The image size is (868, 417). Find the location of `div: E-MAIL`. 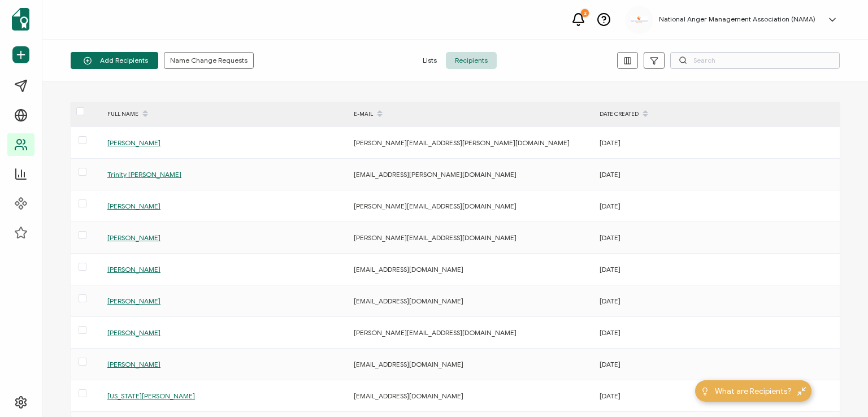

div: E-MAIL is located at coordinates (471, 114).